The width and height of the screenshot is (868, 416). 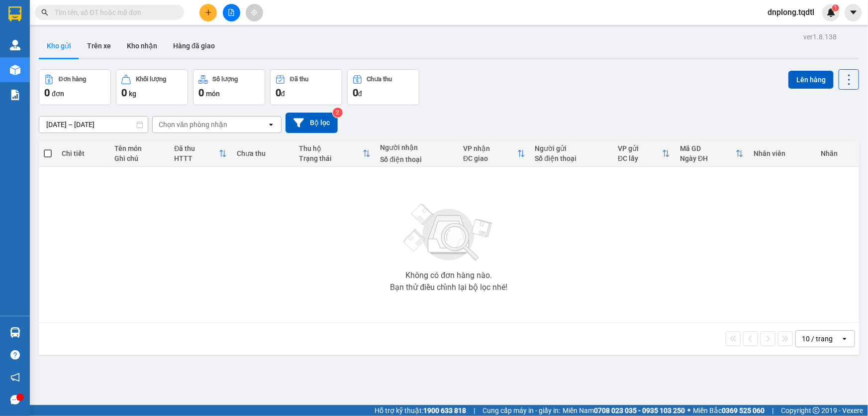 I want to click on sup: 1, so click(x=836, y=8).